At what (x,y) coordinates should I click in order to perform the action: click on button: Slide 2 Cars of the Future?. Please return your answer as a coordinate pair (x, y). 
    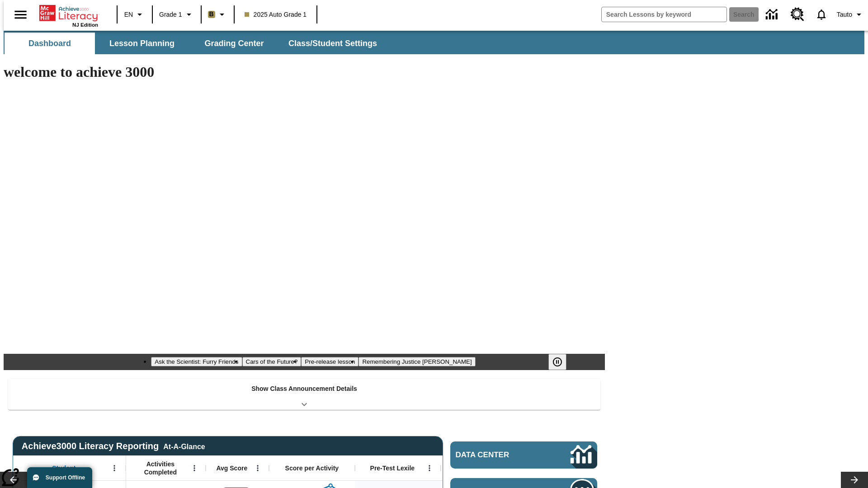
    Looking at the image, I should click on (272, 362).